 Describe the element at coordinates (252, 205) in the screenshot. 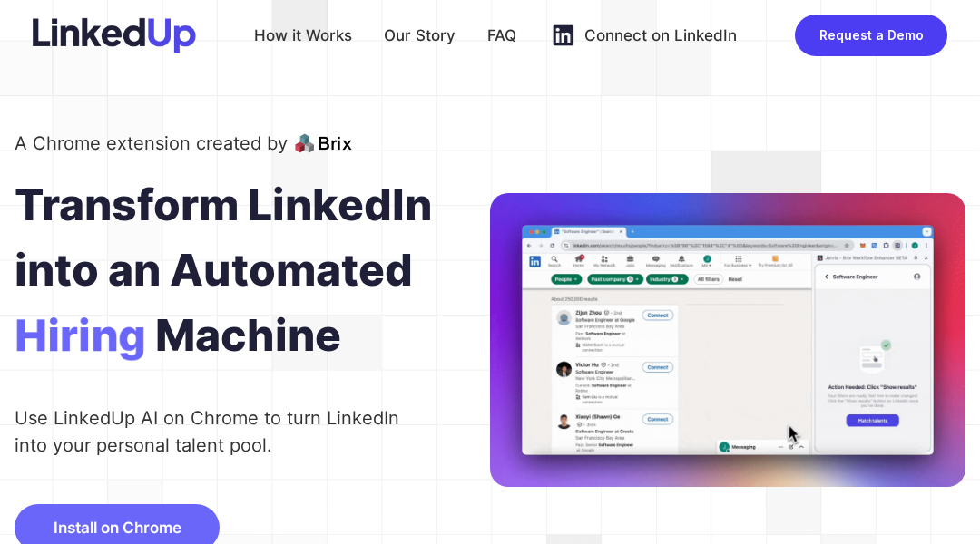

I see `div: Transform LinkedIn` at that location.